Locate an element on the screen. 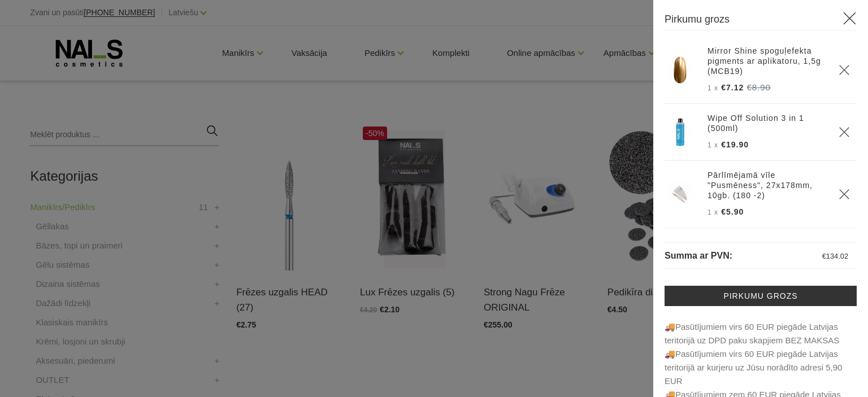 This screenshot has width=868, height=397. a: Mirror Shine spoguļefekta pigments ar aplikatoru, 1,5g (MCB19) is located at coordinates (766, 61).